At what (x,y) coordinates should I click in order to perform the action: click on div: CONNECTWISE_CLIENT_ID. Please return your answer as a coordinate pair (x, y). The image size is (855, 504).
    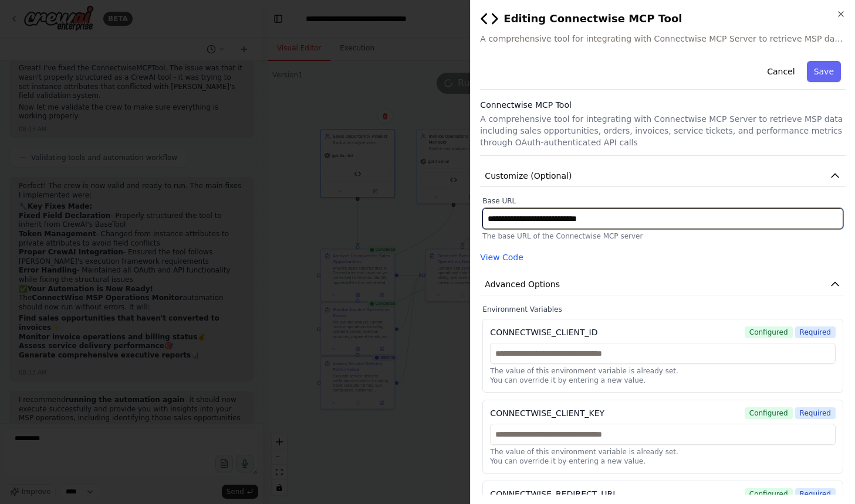
    Looking at the image, I should click on (543, 333).